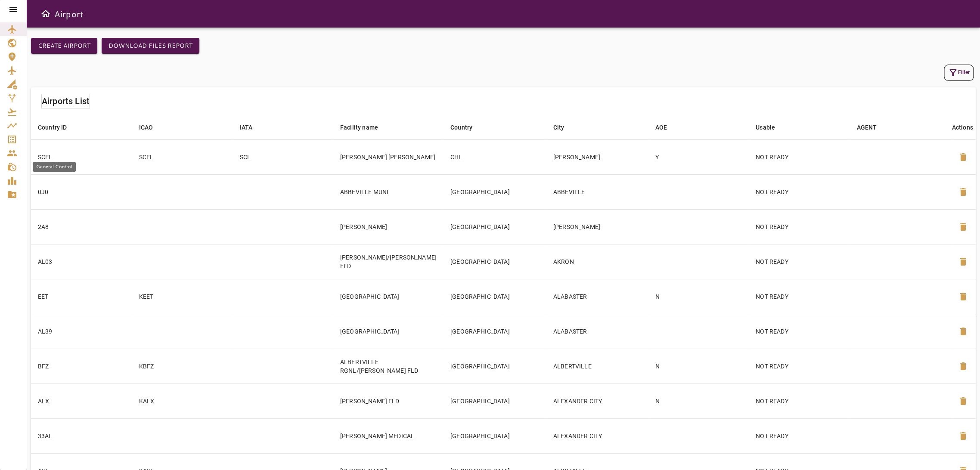 Image resolution: width=980 pixels, height=470 pixels. What do you see at coordinates (81, 192) in the screenshot?
I see `td: 0J0` at bounding box center [81, 192].